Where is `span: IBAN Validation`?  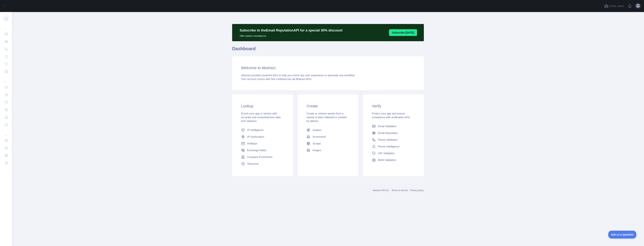 span: IBAN Validation is located at coordinates (387, 160).